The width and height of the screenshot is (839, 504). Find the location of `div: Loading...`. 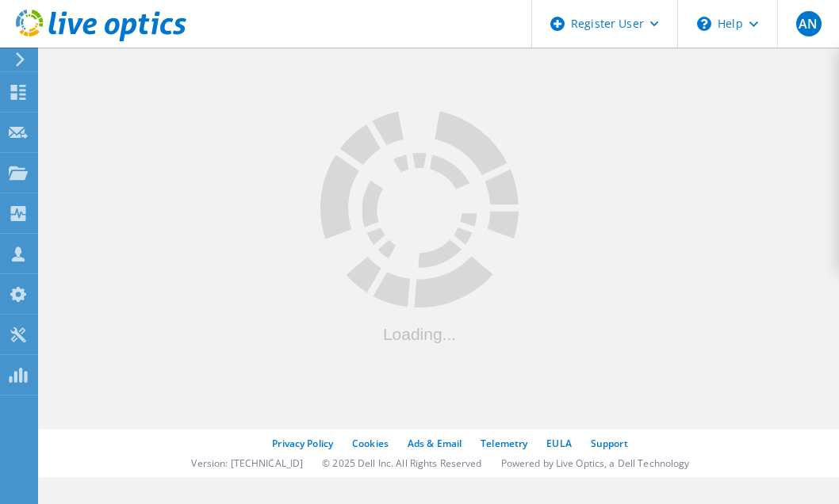

div: Loading... is located at coordinates (420, 334).